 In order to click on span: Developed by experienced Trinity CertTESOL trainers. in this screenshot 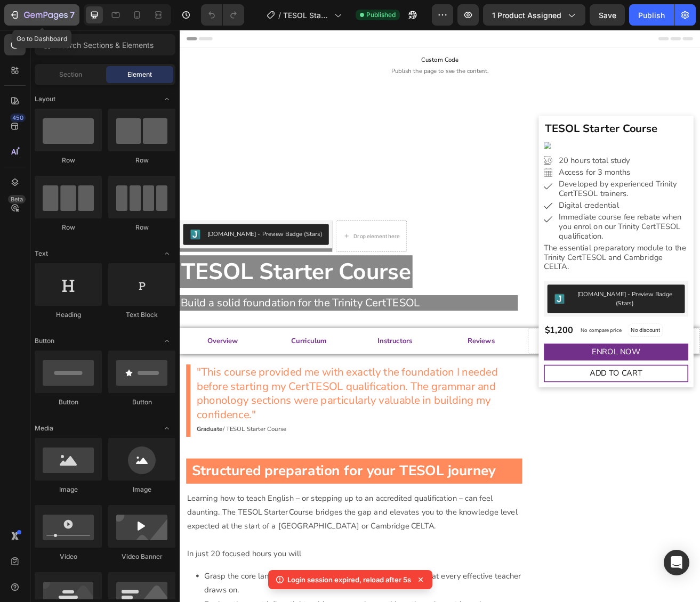, I will do `click(546, 195)`.